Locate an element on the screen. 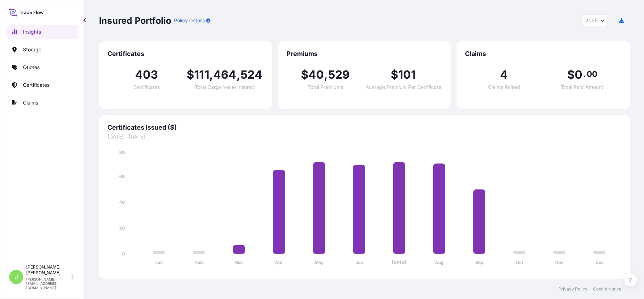  a: Certificates is located at coordinates (43, 85).